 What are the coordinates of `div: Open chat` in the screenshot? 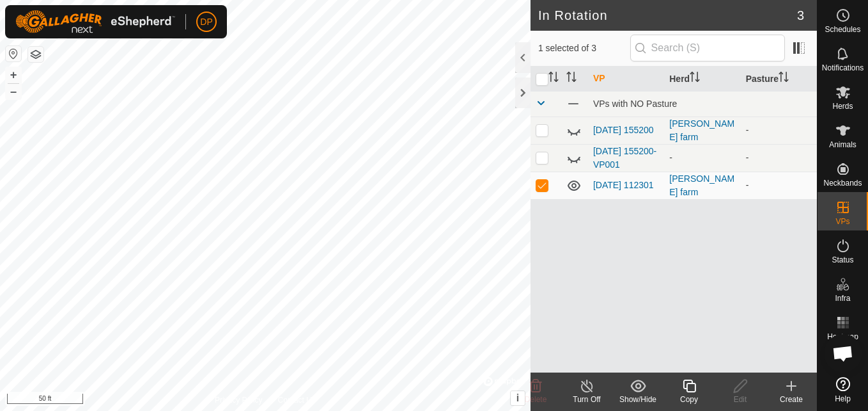 It's located at (843, 353).